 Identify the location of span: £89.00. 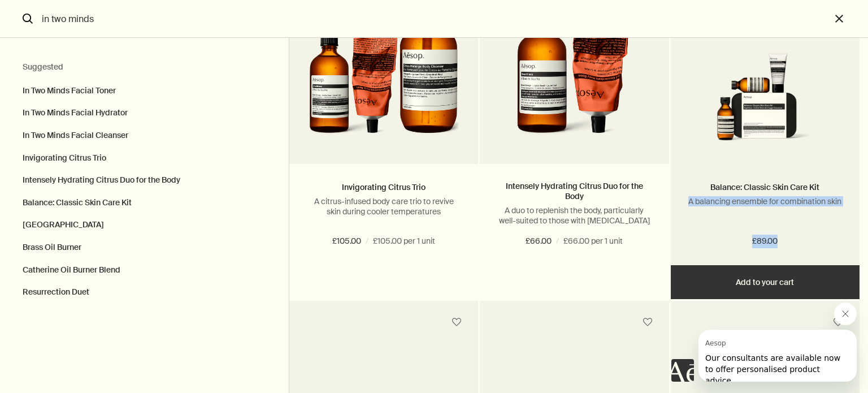
(765, 241).